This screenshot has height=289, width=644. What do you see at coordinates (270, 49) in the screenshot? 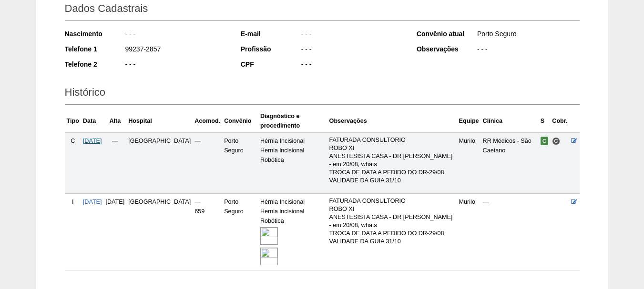
I see `div: Profissão` at bounding box center [270, 49].